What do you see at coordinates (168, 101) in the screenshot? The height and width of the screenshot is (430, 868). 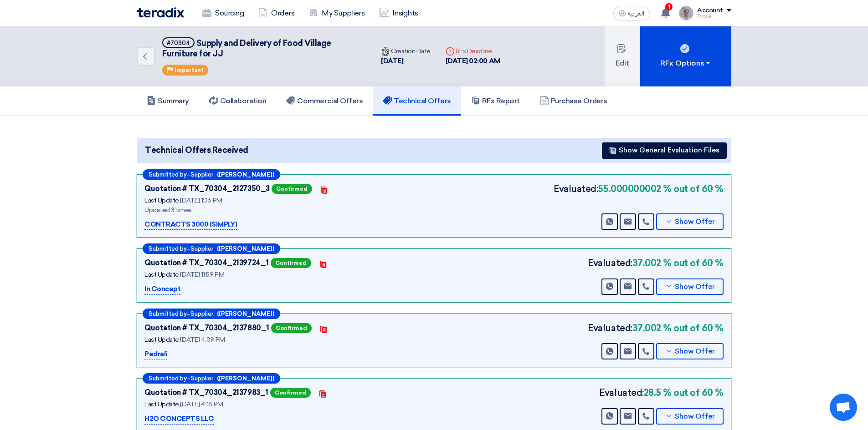 I see `h5: Summary` at bounding box center [168, 101].